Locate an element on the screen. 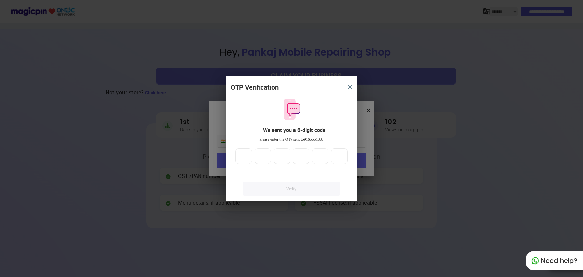  a: Verify is located at coordinates (291, 189).